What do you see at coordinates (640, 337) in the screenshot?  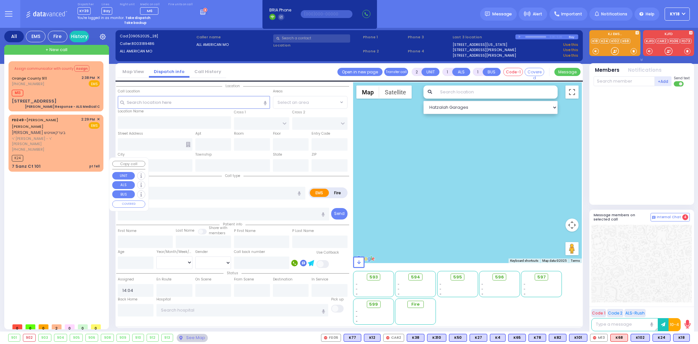 I see `div: K102` at bounding box center [640, 337].